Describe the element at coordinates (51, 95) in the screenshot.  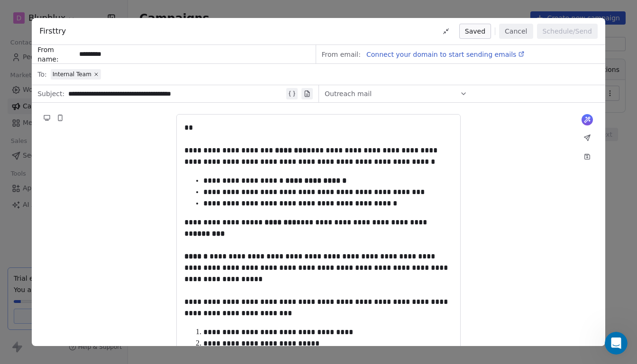
I see `span: Subject:` at that location.